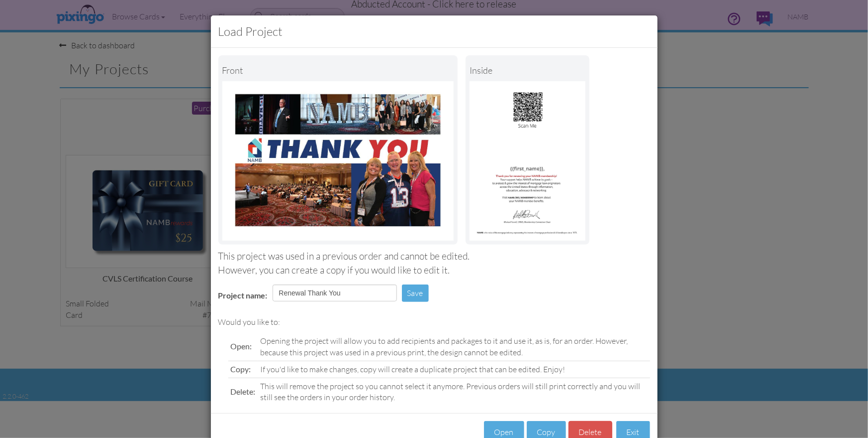 Image resolution: width=868 pixels, height=438 pixels. I want to click on span: Delete:, so click(244, 391).